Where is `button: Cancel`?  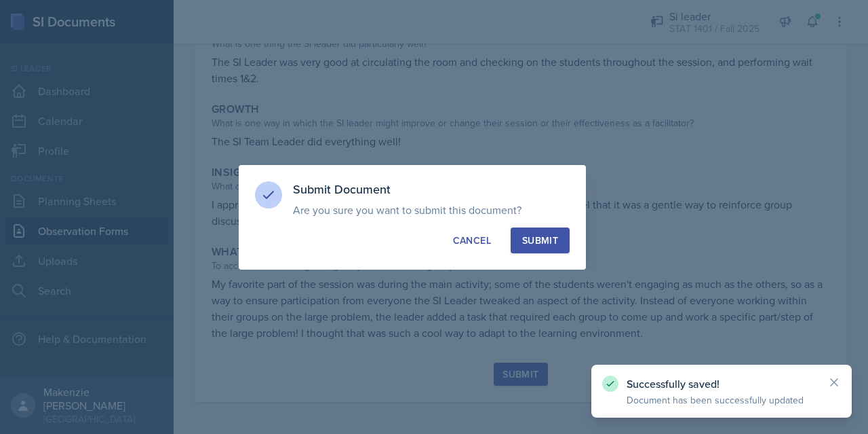
button: Cancel is located at coordinates (472, 240).